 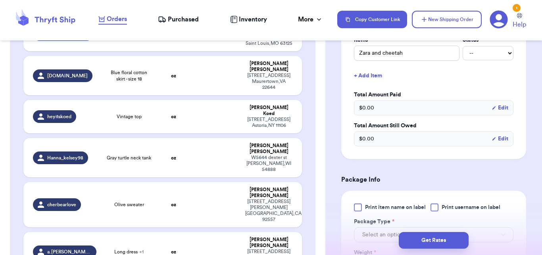 What do you see at coordinates (519, 25) in the screenshot?
I see `span: Help` at bounding box center [519, 25].